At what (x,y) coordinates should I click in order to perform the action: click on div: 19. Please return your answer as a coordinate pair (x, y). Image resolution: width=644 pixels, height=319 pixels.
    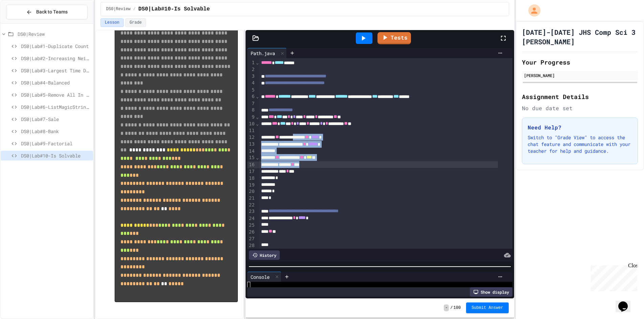
    Looking at the image, I should click on (251, 185).